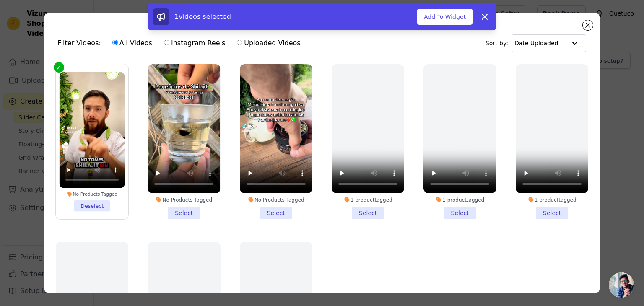  Describe the element at coordinates (268, 43) in the screenshot. I see `label: Uploaded Videos` at that location.